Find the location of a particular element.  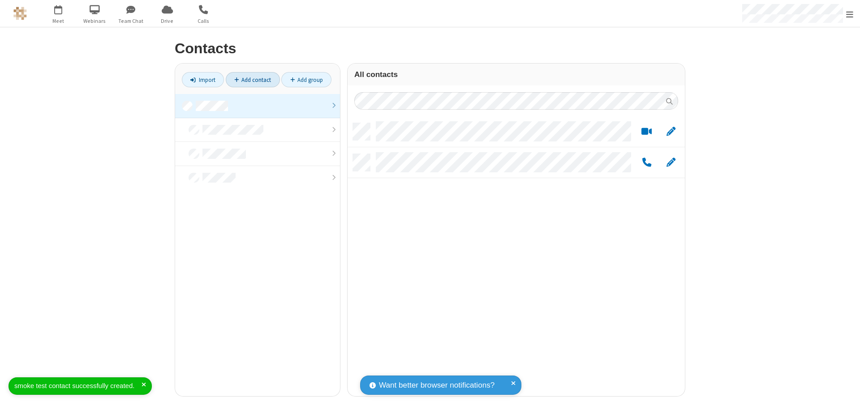

span: Drive is located at coordinates (167, 21).